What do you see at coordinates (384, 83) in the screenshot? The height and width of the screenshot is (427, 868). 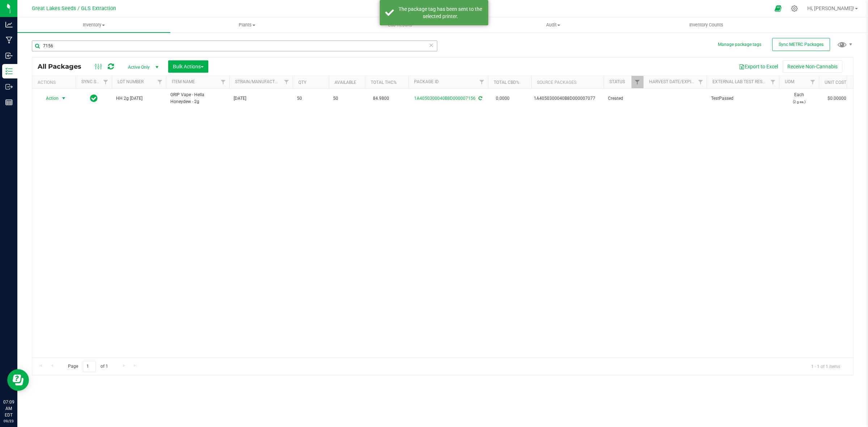 I see `a: Total THC%` at bounding box center [384, 83].